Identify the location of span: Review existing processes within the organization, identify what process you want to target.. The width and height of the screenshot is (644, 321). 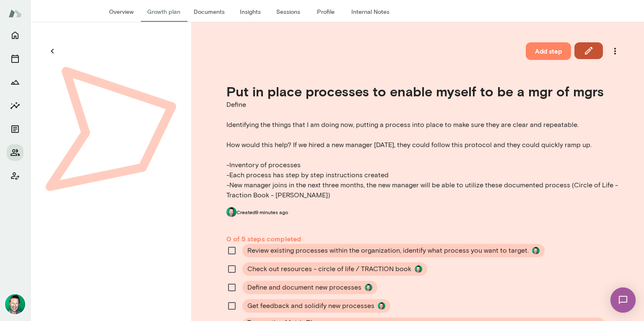
(388, 251).